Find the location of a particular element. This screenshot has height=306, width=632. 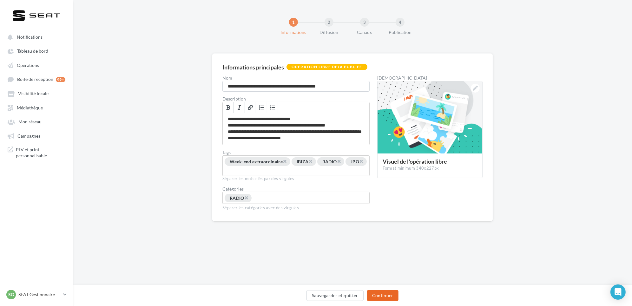

div: Séparer les catégories avec des virgules is located at coordinates (296, 207).